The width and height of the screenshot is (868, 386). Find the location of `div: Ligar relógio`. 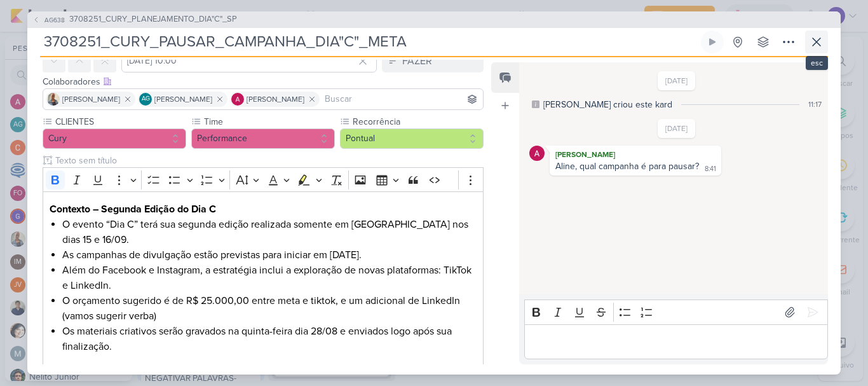

div: Ligar relógio is located at coordinates (712, 42).